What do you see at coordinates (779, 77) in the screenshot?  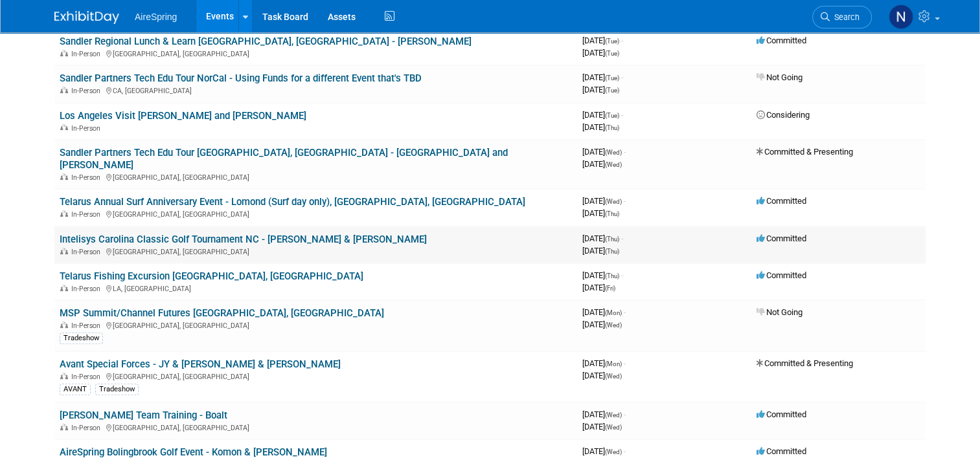 I see `span: Not Going` at bounding box center [779, 77].